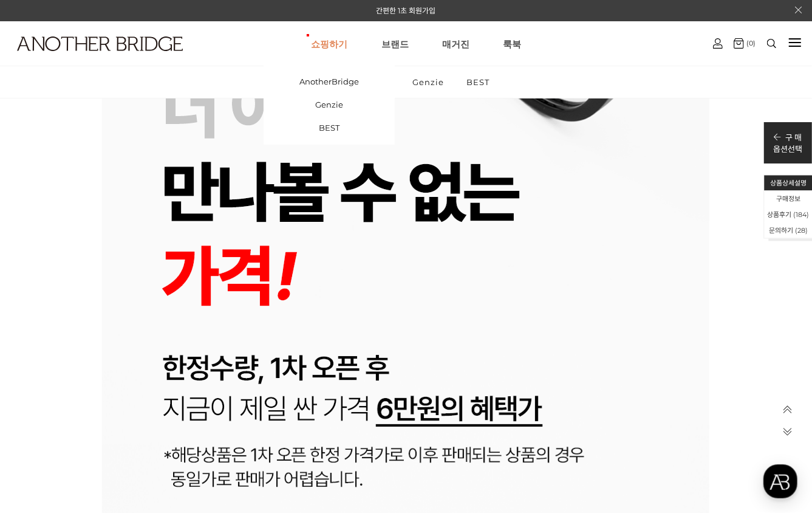 This screenshot has width=812, height=513. What do you see at coordinates (118, 400) in the screenshot?
I see `a: 대화` at bounding box center [118, 400].